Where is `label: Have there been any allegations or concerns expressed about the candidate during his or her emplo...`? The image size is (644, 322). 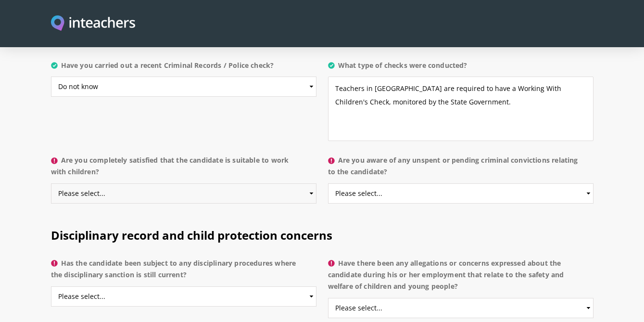 label: Have there been any allegations or concerns expressed about the candidate during his or her emplo... is located at coordinates (461, 278).